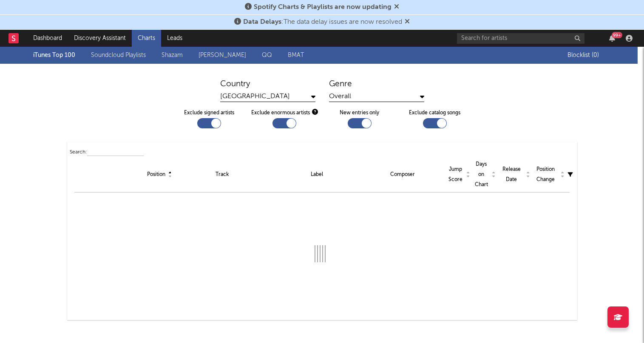 Image resolution: width=644 pixels, height=343 pixels. Describe the element at coordinates (118, 55) in the screenshot. I see `a: Soundcloud Playlists` at that location.